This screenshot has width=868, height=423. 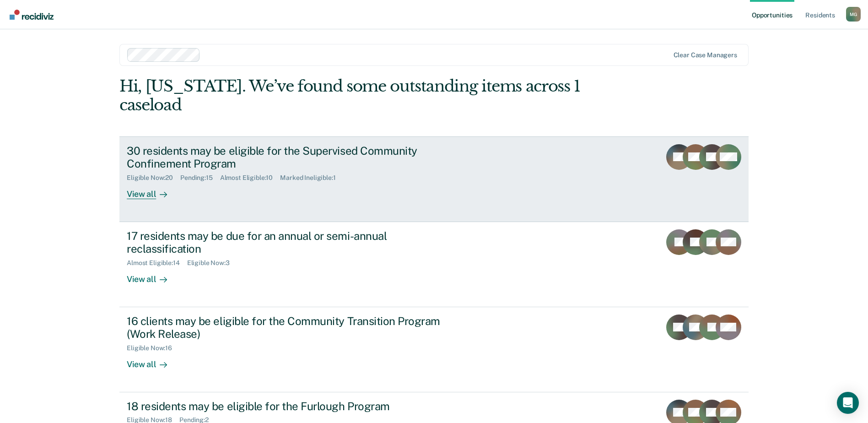 What do you see at coordinates (311, 178) in the screenshot?
I see `div: Marked Ineligible : 1` at bounding box center [311, 178].